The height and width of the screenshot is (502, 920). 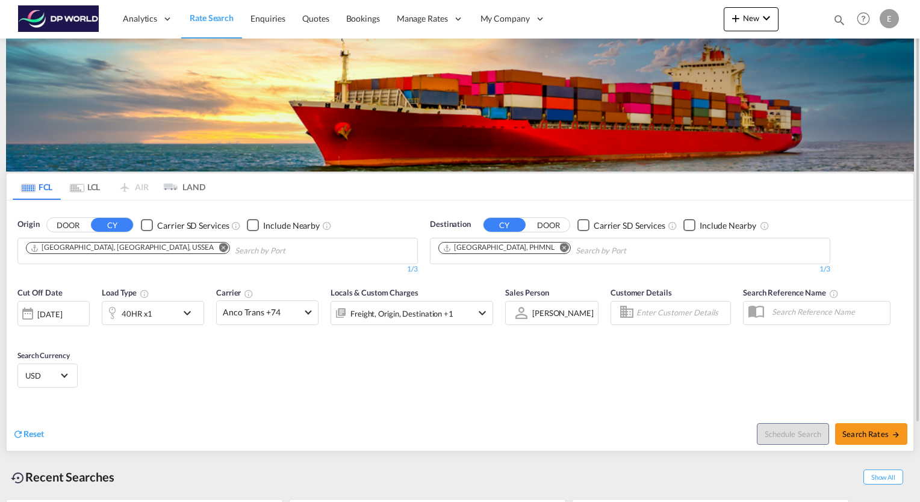 I want to click on div: OriginDOOR CY Checkbox No InkUnchecked: Search for CY (Container Yard) services for all selected ..., so click(x=460, y=325).